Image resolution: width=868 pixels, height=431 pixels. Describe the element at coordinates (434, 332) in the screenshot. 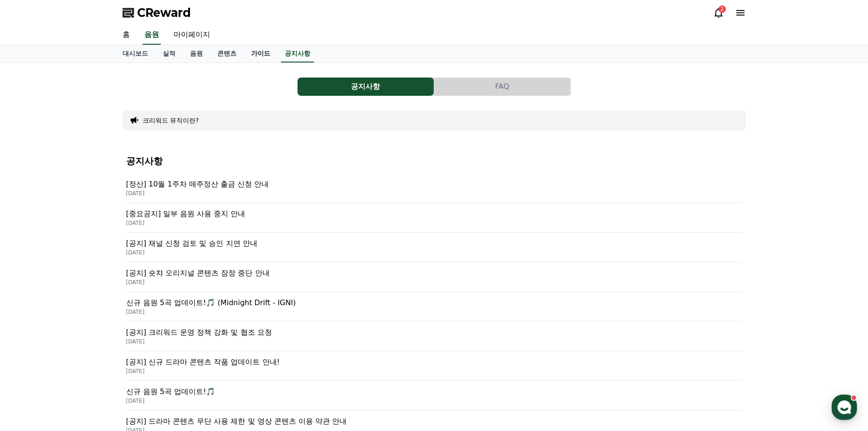

I see `p: [공지] 크리워드 운영 정책 강화 및 협조 요청` at that location.